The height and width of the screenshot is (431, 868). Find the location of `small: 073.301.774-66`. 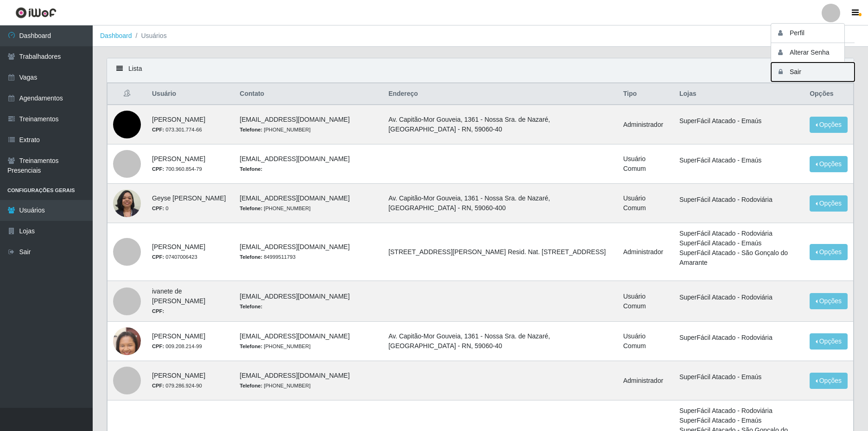

small: 073.301.774-66 is located at coordinates (177, 130).